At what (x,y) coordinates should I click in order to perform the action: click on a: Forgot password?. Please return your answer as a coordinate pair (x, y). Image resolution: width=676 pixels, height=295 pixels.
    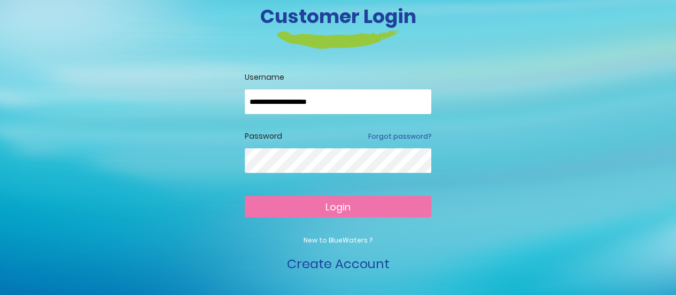
    Looking at the image, I should click on (400, 136).